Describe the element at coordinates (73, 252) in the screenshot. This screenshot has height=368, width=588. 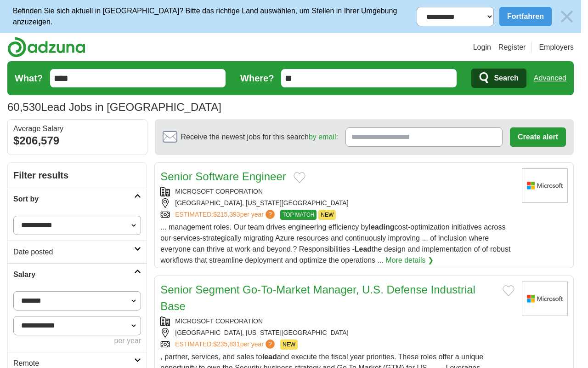
I see `h2: Date posted` at that location.